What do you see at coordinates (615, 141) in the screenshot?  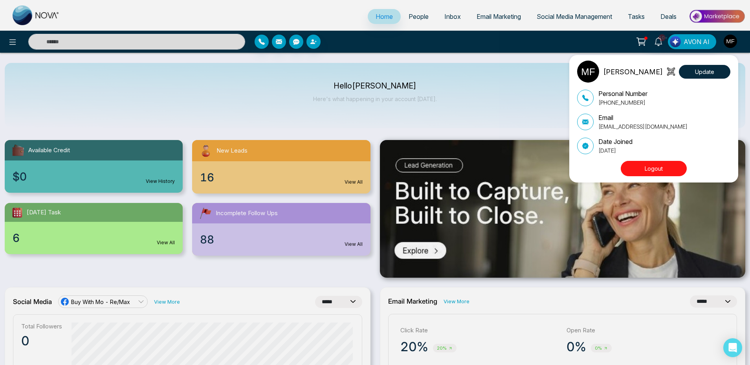 I see `p: Date Joined` at bounding box center [615, 141].